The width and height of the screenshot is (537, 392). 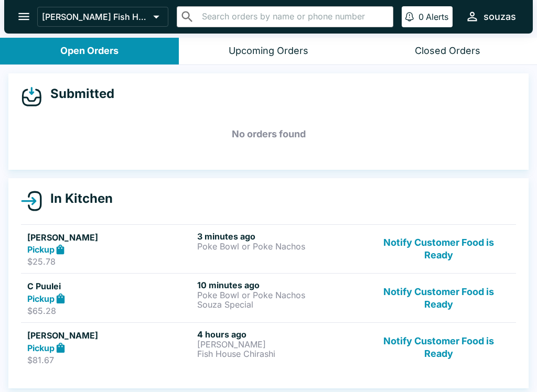 What do you see at coordinates (491, 16) in the screenshot?
I see `button: souzas` at bounding box center [491, 16].